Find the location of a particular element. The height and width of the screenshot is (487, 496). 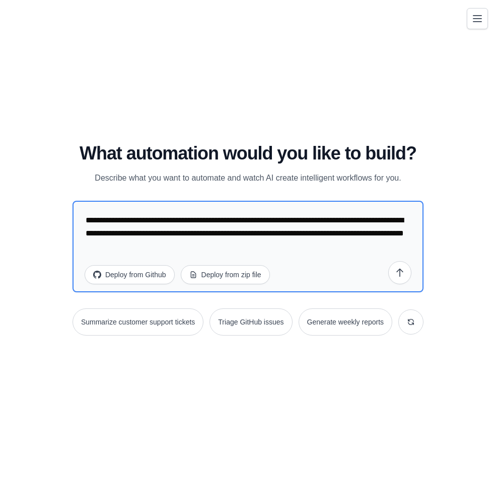

button: Deploy from zip file is located at coordinates (225, 275).